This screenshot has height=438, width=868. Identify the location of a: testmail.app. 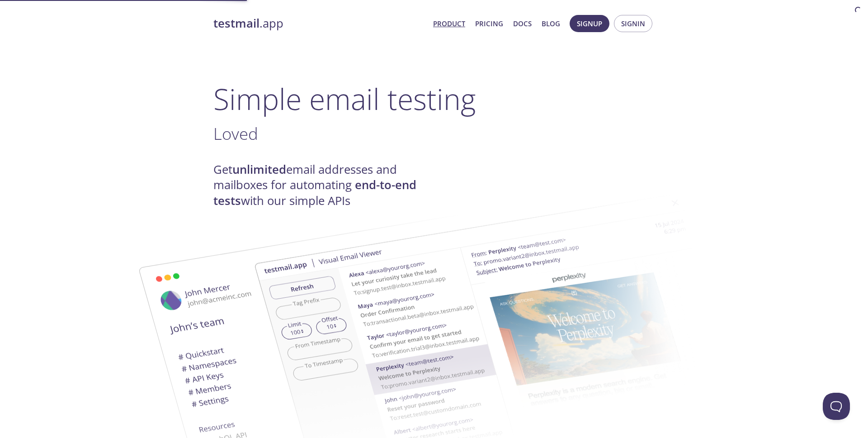
(319, 23).